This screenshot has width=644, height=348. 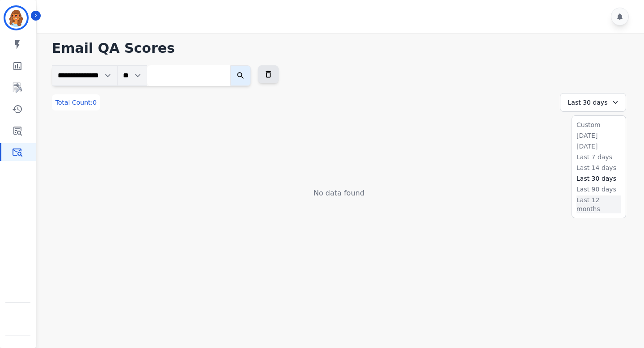 I want to click on li: Last 30 days, so click(x=599, y=178).